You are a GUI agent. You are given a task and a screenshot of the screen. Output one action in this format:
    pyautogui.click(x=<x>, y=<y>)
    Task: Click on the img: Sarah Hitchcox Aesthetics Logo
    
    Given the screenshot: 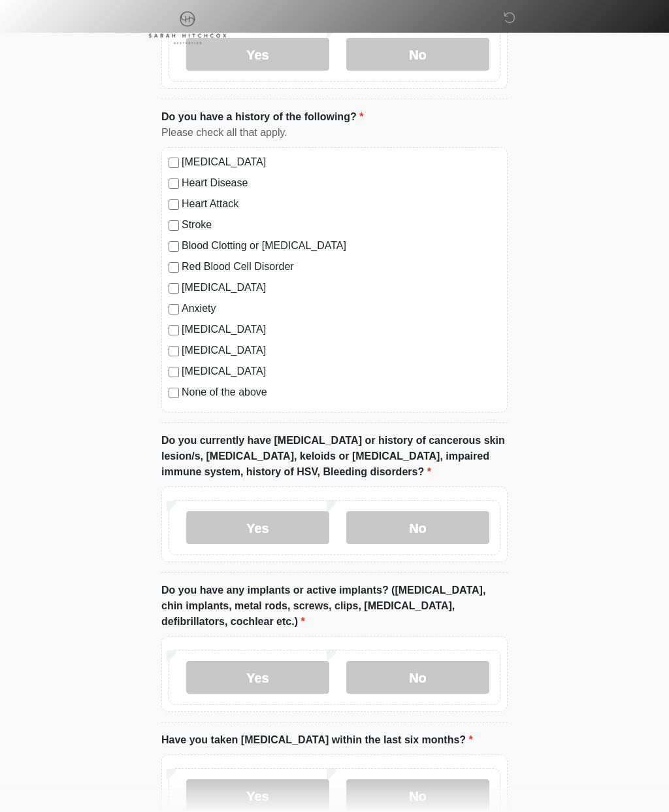 What is the action you would take?
    pyautogui.click(x=188, y=27)
    